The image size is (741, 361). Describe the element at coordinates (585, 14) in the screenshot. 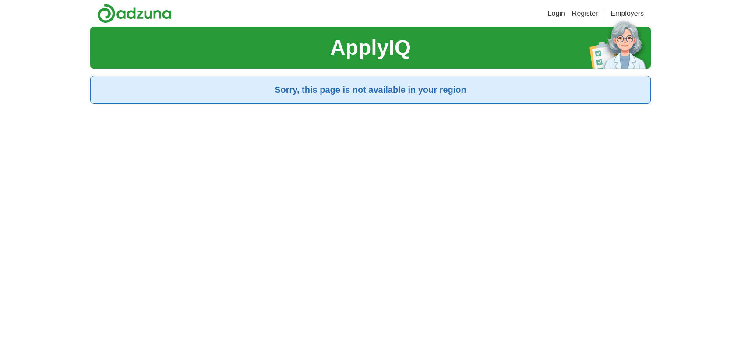

I see `a: Register` at that location.